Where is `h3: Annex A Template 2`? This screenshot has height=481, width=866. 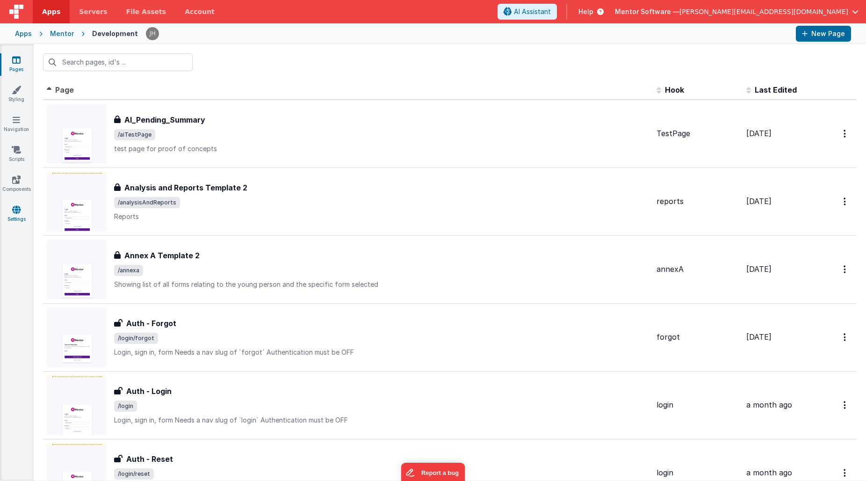 h3: Annex A Template 2 is located at coordinates (162, 255).